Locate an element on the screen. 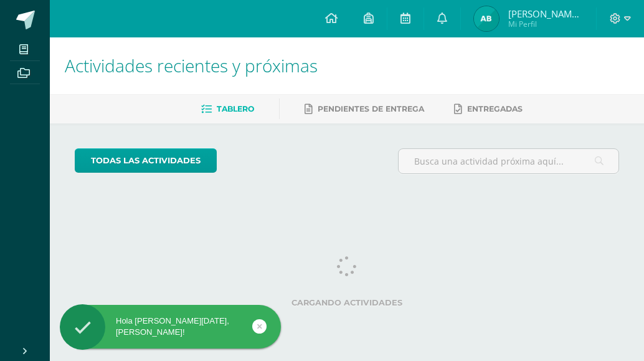 The height and width of the screenshot is (361, 644). img: 345e1eacb3c58cc3bd2a5ece63b51f5d.png is located at coordinates (486, 18).